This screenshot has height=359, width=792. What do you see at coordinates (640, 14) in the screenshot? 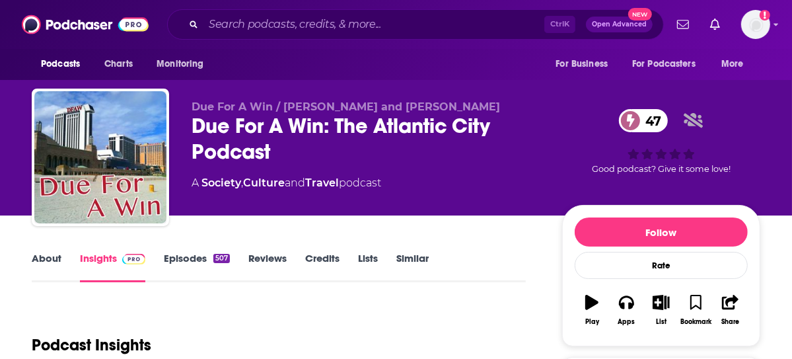
I see `span: New` at bounding box center [640, 14].